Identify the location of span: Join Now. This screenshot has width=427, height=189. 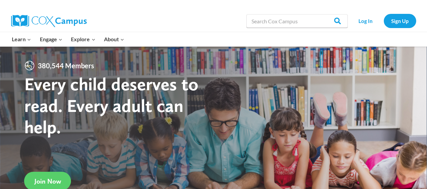
(48, 181).